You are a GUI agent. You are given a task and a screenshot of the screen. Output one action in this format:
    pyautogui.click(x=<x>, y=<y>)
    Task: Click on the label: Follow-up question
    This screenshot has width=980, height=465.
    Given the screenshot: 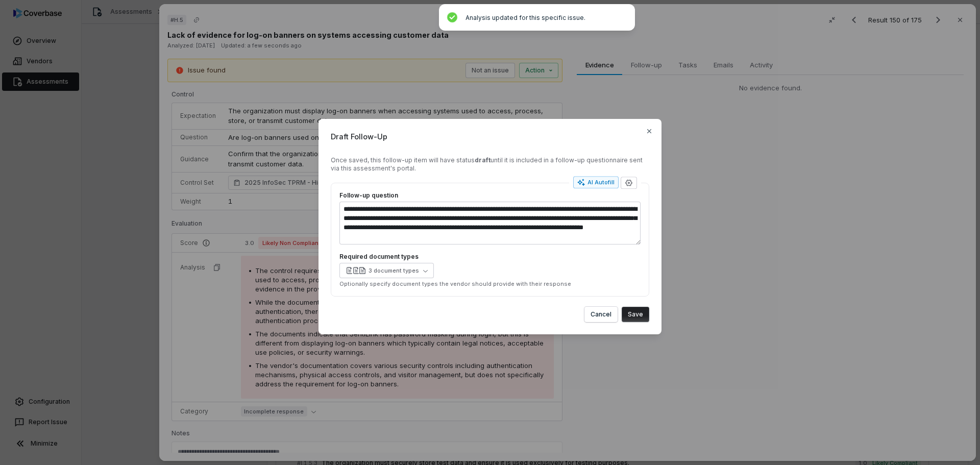 What is the action you would take?
    pyautogui.click(x=490, y=196)
    